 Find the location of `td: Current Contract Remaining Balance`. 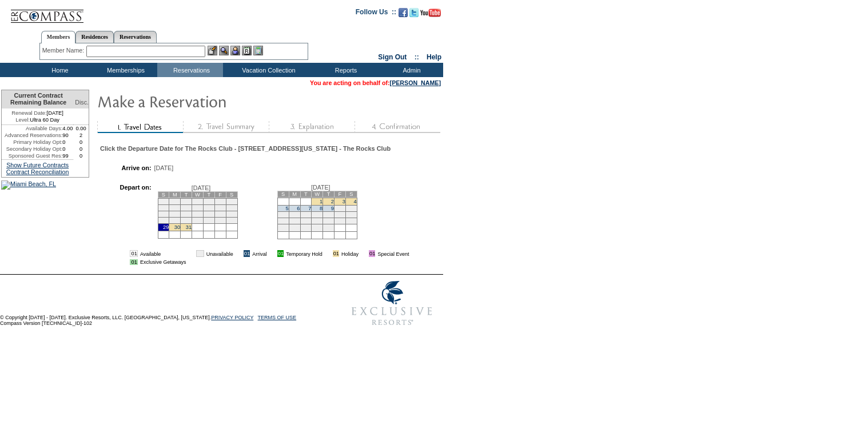

td: Current Contract Remaining Balance is located at coordinates (37, 100).